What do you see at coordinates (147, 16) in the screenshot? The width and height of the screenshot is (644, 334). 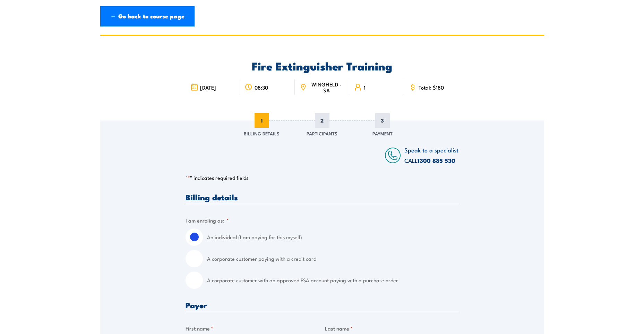 I see `a: ← Go back to course page` at bounding box center [147, 16].